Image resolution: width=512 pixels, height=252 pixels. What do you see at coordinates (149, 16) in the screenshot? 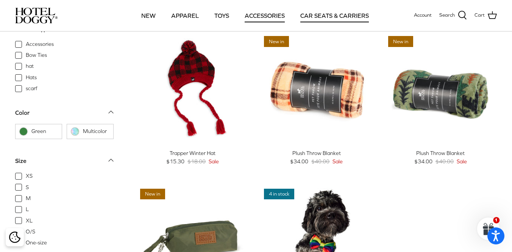
I see `a: NEW` at bounding box center [149, 16].